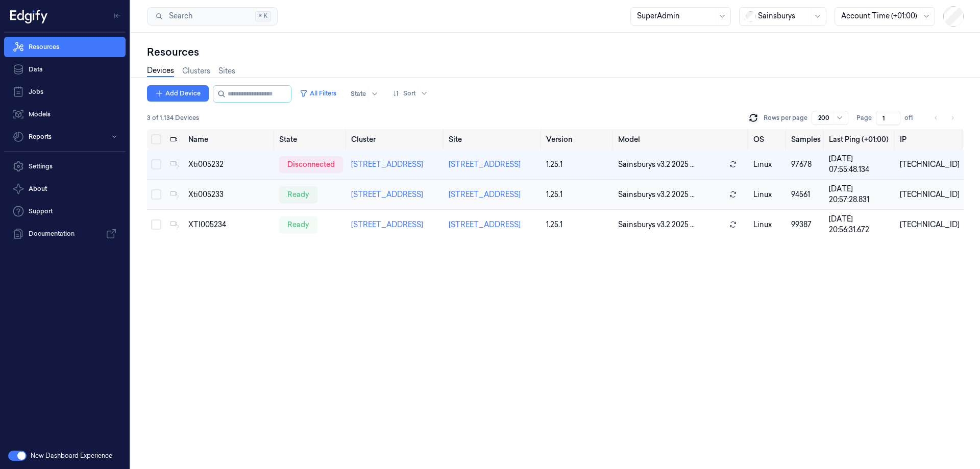 The height and width of the screenshot is (469, 980). Describe the element at coordinates (230, 194) in the screenshot. I see `div: Xti005233` at that location.